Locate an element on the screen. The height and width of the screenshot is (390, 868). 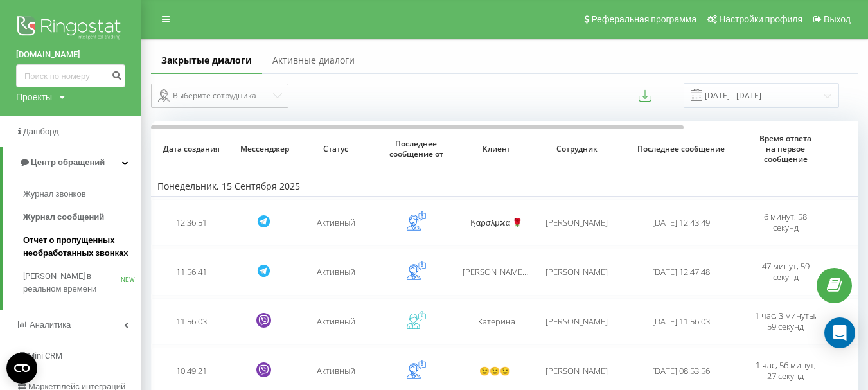
a: Журнал сообщений is located at coordinates (82, 217).